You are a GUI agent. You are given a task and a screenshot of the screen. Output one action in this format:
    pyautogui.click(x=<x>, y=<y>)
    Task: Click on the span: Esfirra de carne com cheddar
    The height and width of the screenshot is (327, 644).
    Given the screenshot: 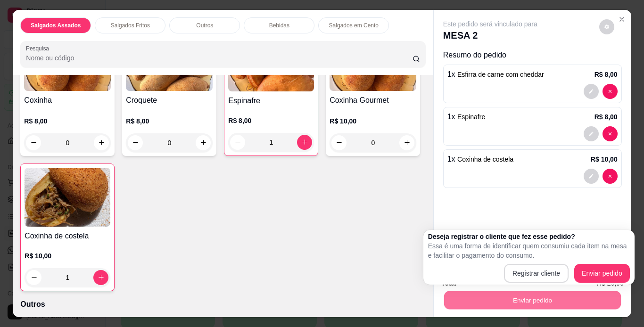 What is the action you would take?
    pyautogui.click(x=500, y=74)
    